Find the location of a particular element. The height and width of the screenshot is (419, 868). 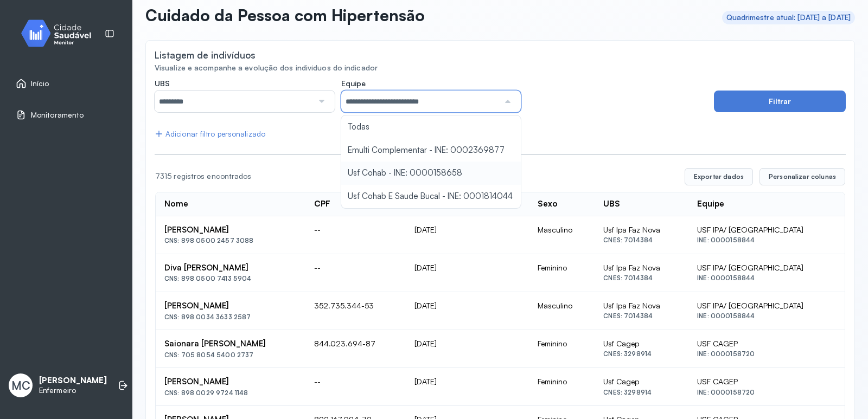

span: Personalizar colunas is located at coordinates (803, 177).